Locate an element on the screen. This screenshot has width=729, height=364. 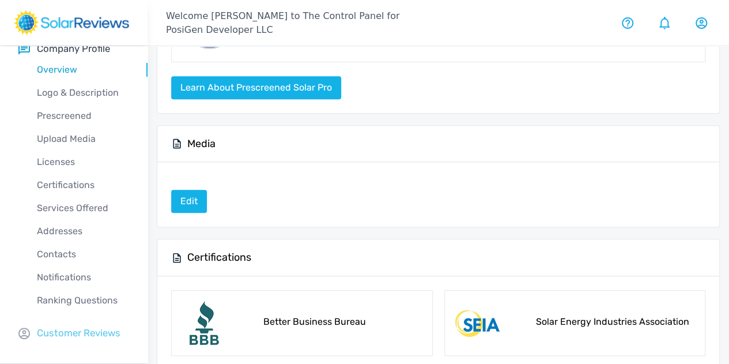
p: Logo & Description is located at coordinates (83, 93).